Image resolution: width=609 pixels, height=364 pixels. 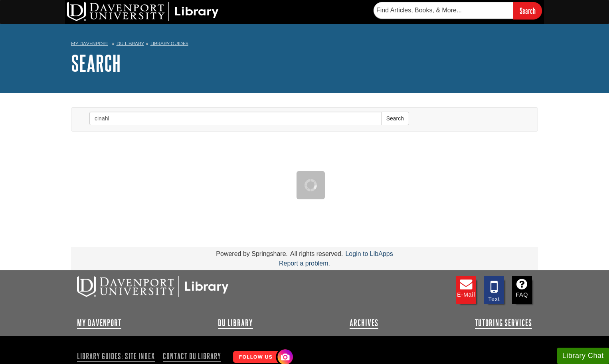 What do you see at coordinates (466, 290) in the screenshot?
I see `a: E-mail` at bounding box center [466, 290].